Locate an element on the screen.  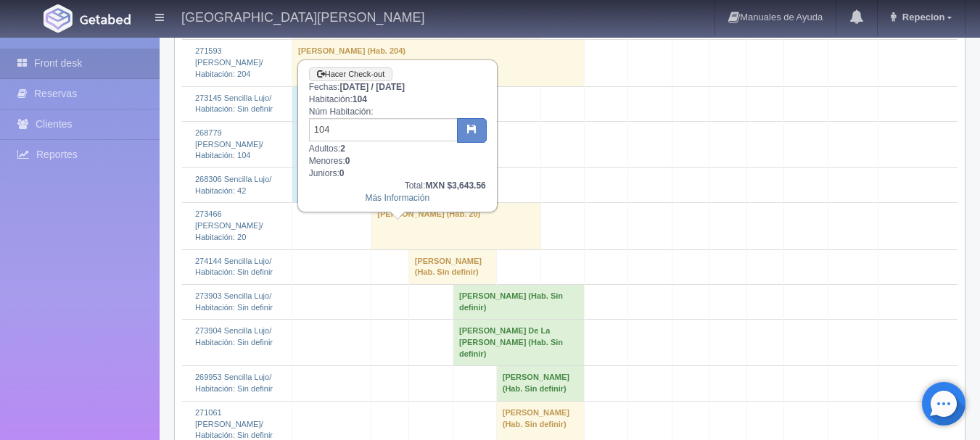
a: Hacer Check-out is located at coordinates (351, 74).